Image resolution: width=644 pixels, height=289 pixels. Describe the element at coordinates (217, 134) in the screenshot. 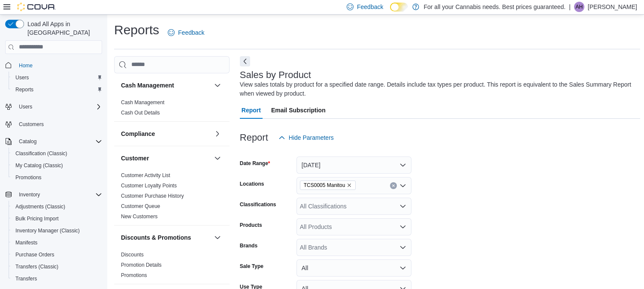

I see `button: Compliance` at that location.